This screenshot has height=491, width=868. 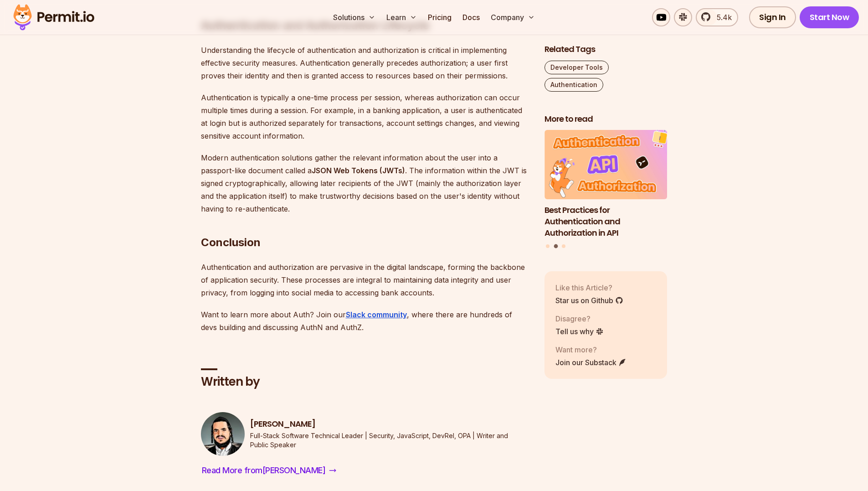 What do you see at coordinates (721, 17) in the screenshot?
I see `span: 5.4k` at bounding box center [721, 17].